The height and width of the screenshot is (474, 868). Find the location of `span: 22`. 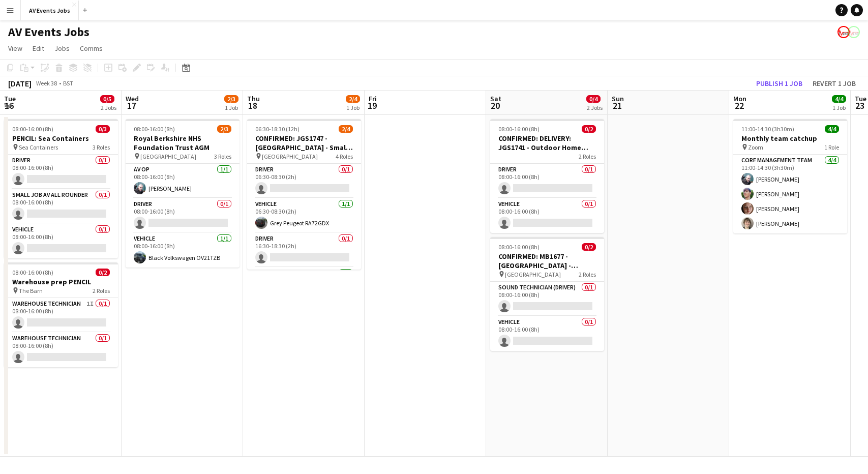

span: 22 is located at coordinates (739, 105).